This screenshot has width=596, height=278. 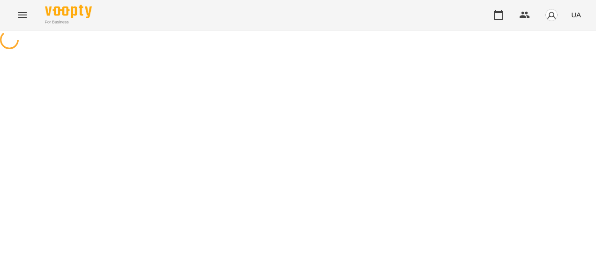 What do you see at coordinates (22, 15) in the screenshot?
I see `button: Menu` at bounding box center [22, 15].